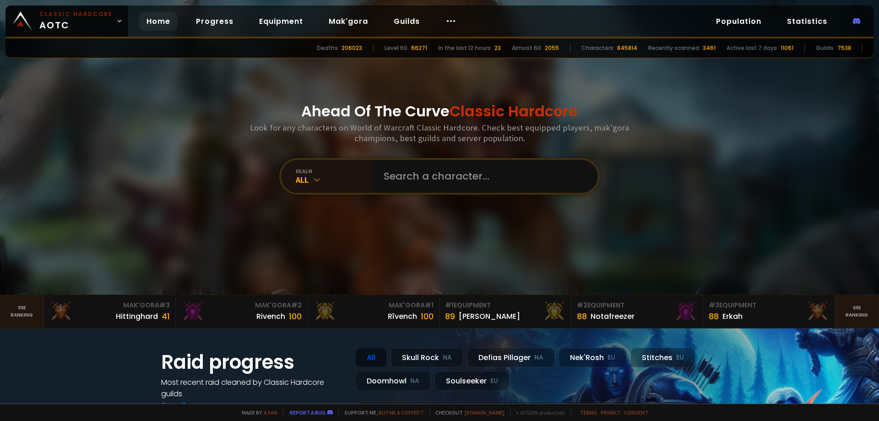  Describe the element at coordinates (663, 357) in the screenshot. I see `div: Stitches` at that location.